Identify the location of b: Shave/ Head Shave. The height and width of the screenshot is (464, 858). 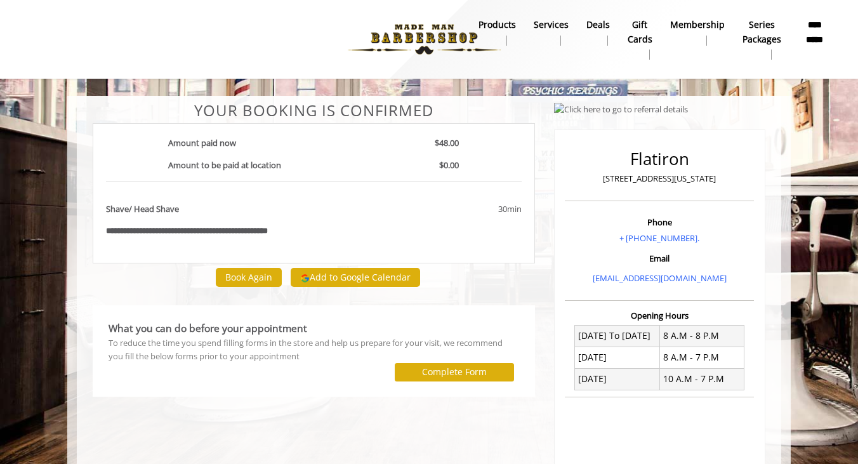
(142, 209).